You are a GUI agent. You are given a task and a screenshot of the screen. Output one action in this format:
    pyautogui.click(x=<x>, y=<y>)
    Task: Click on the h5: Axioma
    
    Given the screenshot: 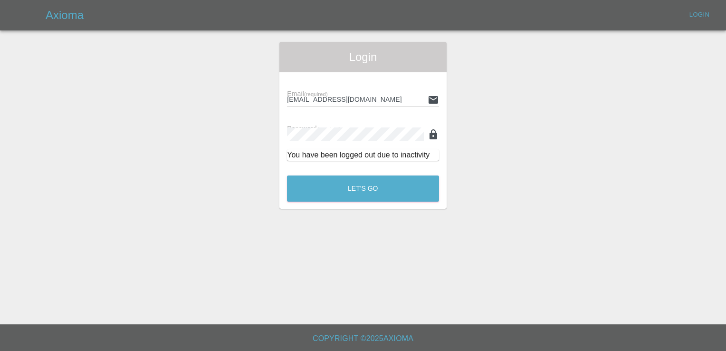 What is the action you would take?
    pyautogui.click(x=65, y=15)
    